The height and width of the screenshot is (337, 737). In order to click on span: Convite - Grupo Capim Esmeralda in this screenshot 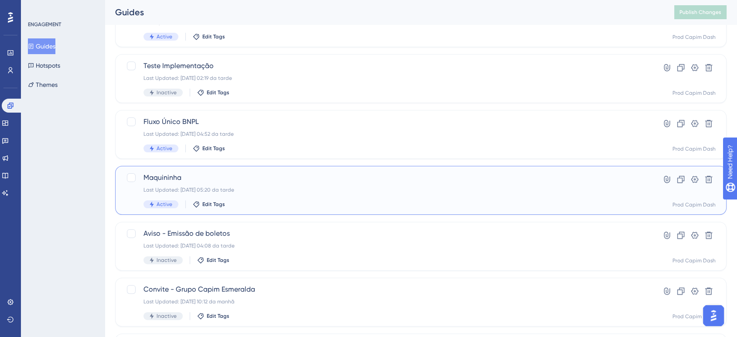, I will do `click(386, 289)`.